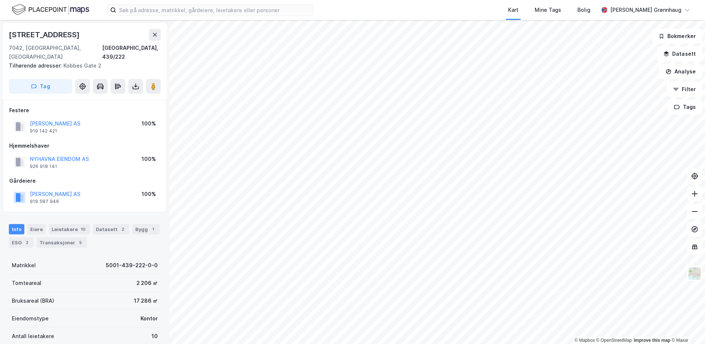 The width and height of the screenshot is (705, 344). Describe the element at coordinates (111, 229) in the screenshot. I see `div: Datasett` at that location.